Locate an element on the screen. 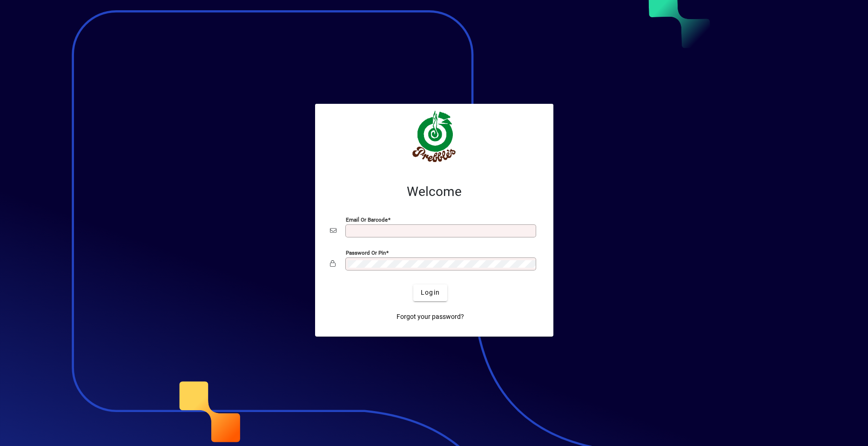  span: Forgot your password? is located at coordinates (430, 316).